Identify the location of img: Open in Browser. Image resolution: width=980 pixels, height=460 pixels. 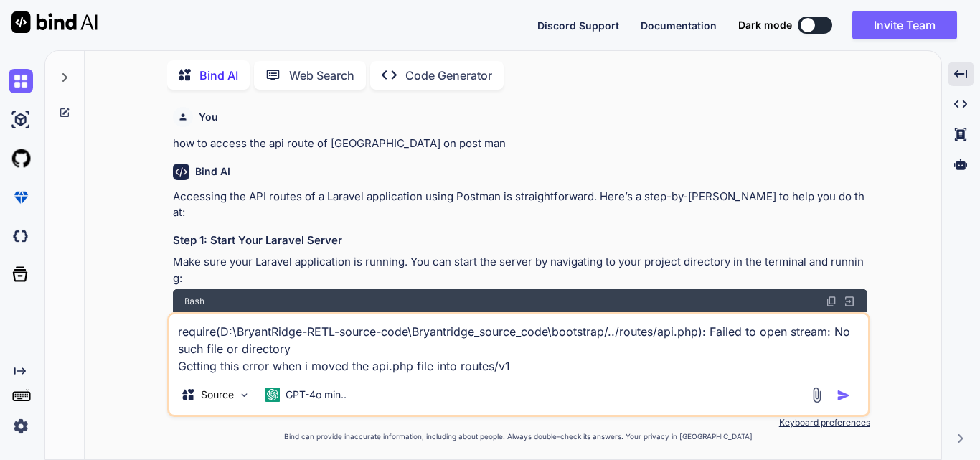
(850, 301).